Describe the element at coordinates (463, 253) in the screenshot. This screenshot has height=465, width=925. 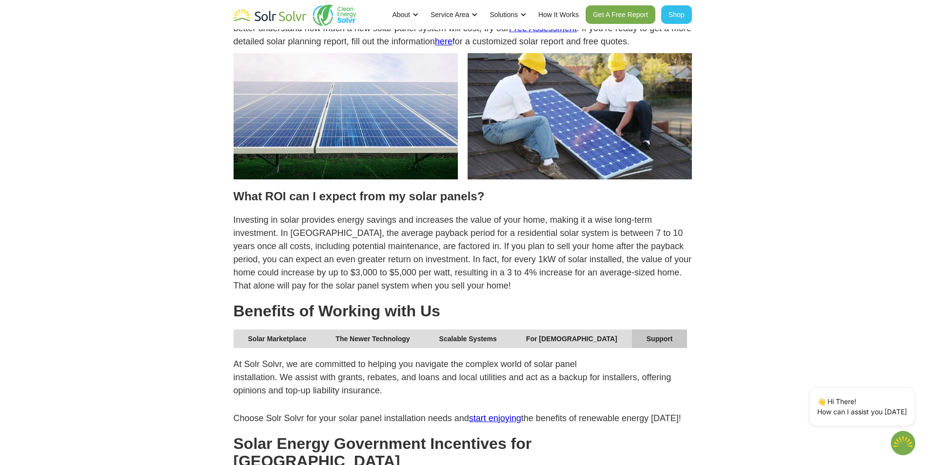
I see `p: Investing in solar provides energy savings and increases the value of your home, making it a wise...` at that location.